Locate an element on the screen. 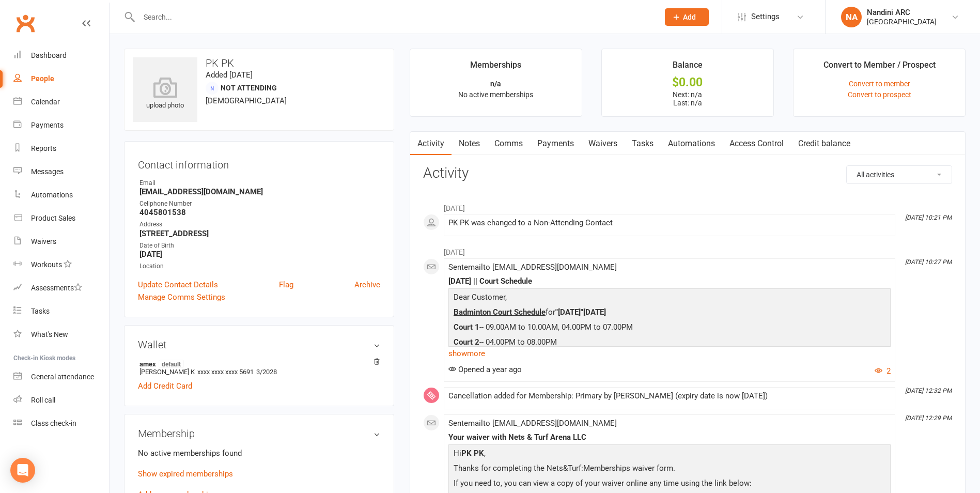 The height and width of the screenshot is (493, 980). p: Hi , is located at coordinates (670, 454).